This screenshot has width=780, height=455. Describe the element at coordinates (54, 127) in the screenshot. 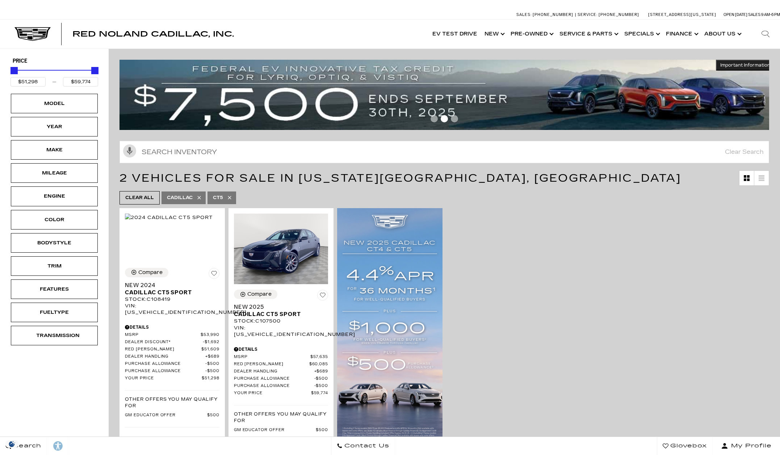

I see `div: Year` at that location.